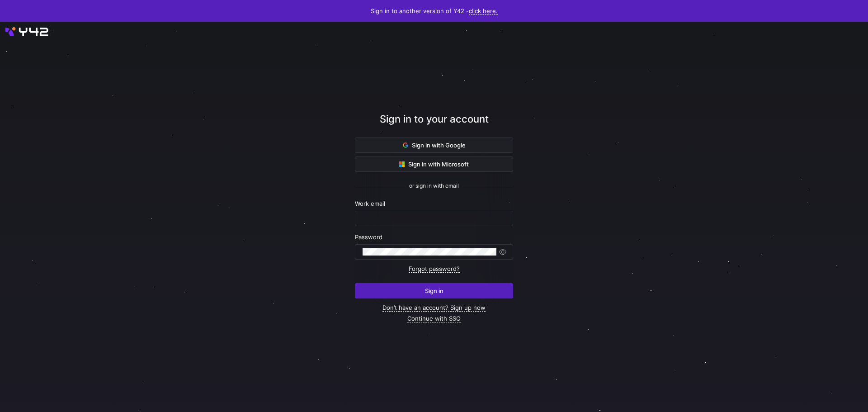  Describe the element at coordinates (434, 319) in the screenshot. I see `a: Continue with SSO` at that location.